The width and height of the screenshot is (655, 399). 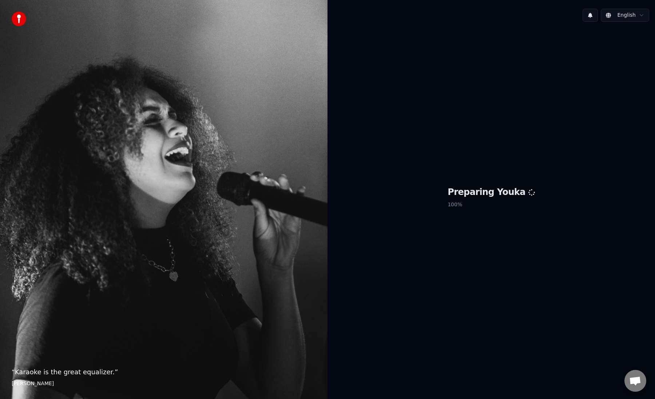 What do you see at coordinates (164, 372) in the screenshot?
I see `p: “ Karaoke is the great equalizer. ”` at bounding box center [164, 372].